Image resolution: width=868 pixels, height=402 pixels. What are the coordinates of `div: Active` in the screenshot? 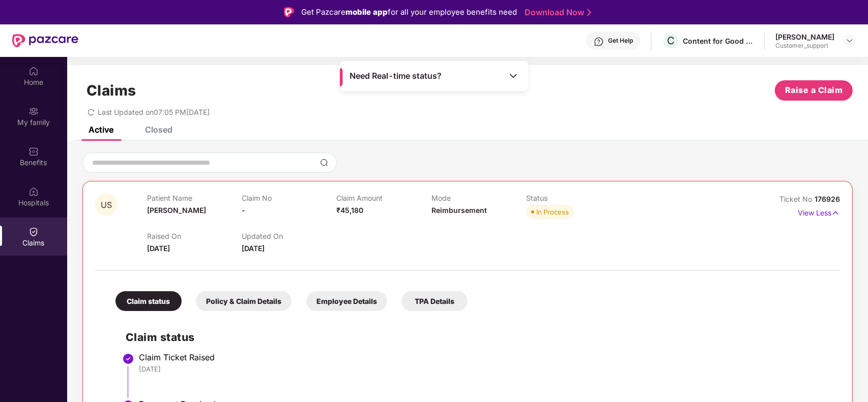 It's located at (101, 130).